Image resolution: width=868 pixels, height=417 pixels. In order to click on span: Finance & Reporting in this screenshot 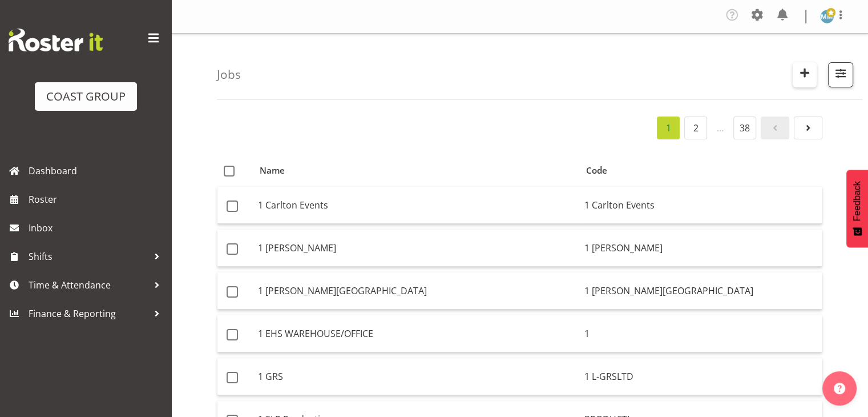, I will do `click(89, 313)`.